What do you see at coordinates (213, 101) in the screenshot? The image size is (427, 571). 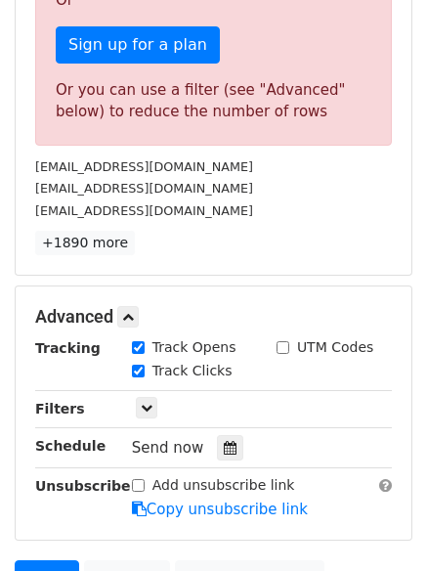 I see `div: Or you can use a filter (see "Advanced" below) to reduce the number of rows` at bounding box center [213, 101].